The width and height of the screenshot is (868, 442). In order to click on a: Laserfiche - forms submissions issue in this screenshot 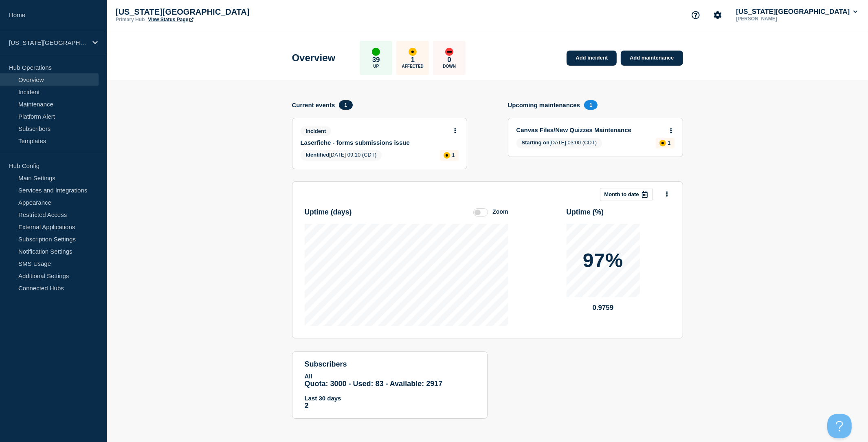, I will do `click(374, 142)`.